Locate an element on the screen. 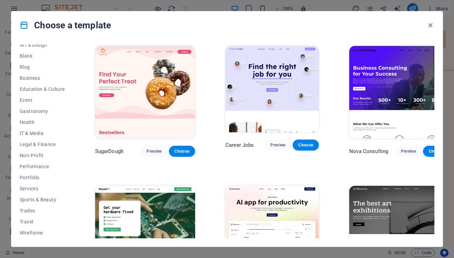 The image size is (454, 258). span: Travel is located at coordinates (42, 221).